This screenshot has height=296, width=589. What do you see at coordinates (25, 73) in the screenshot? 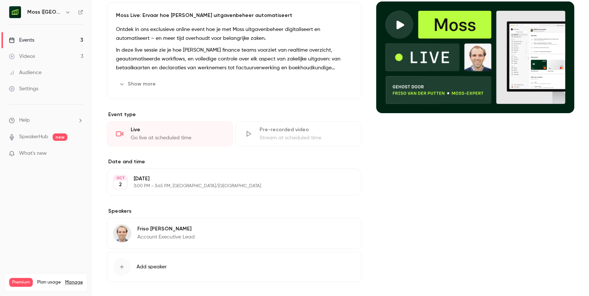
I see `div: Audience` at bounding box center [25, 73].